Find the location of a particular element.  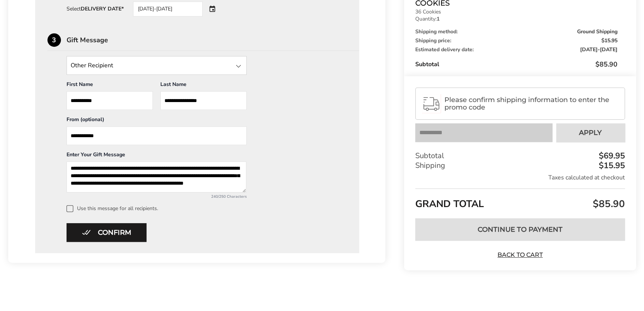

div: Taxes calculated at checkout is located at coordinates (520, 177).